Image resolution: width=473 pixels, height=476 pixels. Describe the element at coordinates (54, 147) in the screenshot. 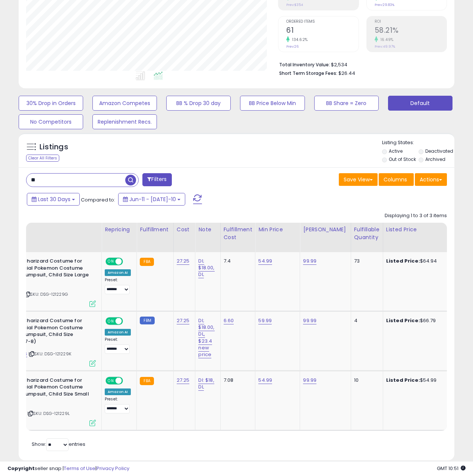

I see `h5: Listings` at that location.